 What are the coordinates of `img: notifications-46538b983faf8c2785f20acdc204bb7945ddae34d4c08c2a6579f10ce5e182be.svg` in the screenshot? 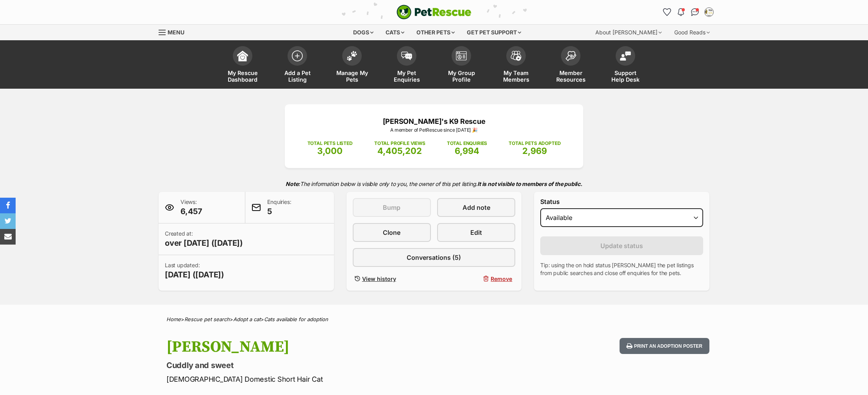 It's located at (681, 12).